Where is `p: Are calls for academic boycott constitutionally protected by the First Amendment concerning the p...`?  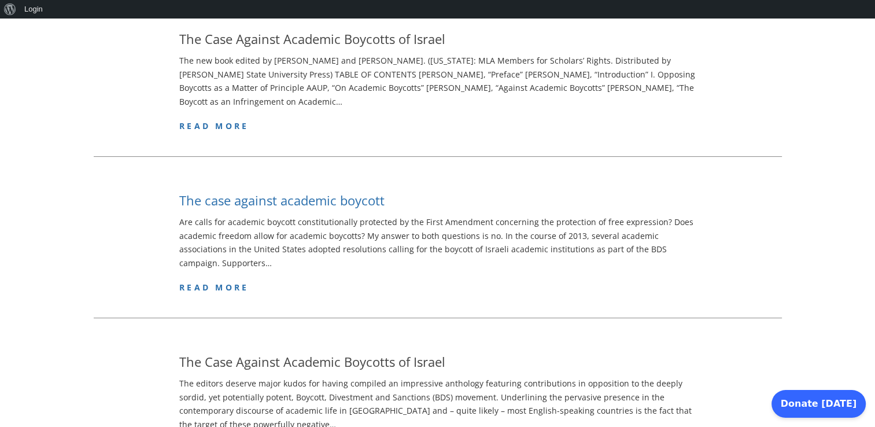
p: Are calls for academic boycott constitutionally protected by the First Amendment concerning the p... is located at coordinates (437, 242).